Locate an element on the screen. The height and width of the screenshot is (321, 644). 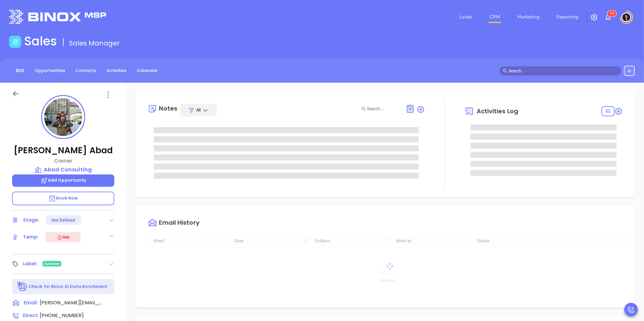
div: Email History is located at coordinates (179, 223).